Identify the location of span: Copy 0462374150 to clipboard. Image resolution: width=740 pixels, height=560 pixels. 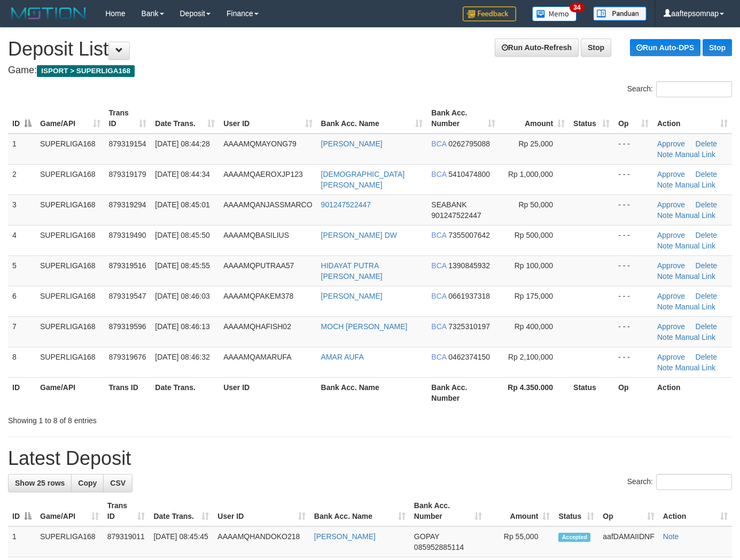
(469, 357).